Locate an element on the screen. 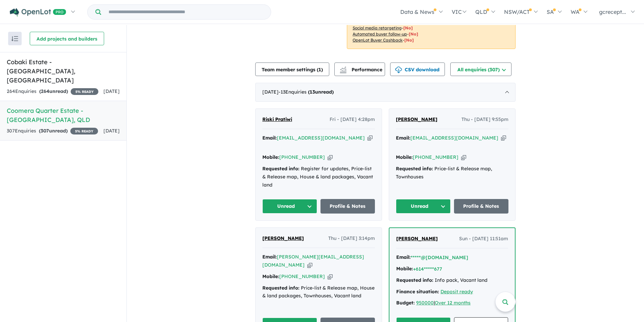 The width and height of the screenshot is (644, 322). img: download icon is located at coordinates (399, 70).